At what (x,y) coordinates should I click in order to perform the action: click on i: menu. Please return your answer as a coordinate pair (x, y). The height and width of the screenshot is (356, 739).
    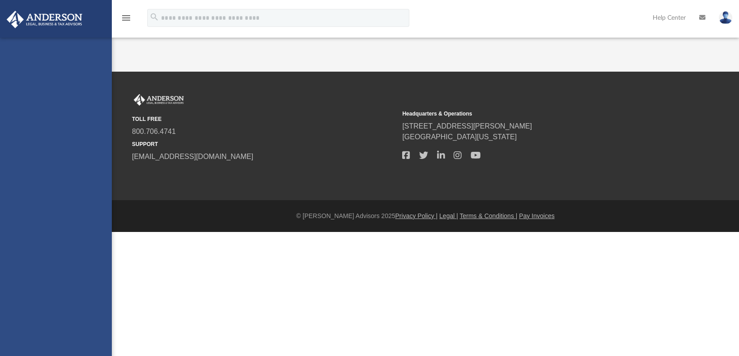
    Looking at the image, I should click on (126, 18).